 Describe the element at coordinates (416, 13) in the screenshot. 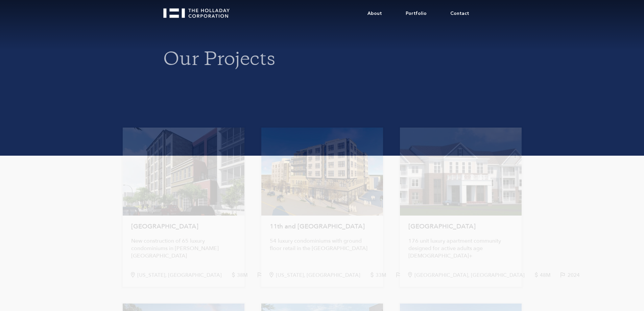

I see `a: Portfolio` at that location.